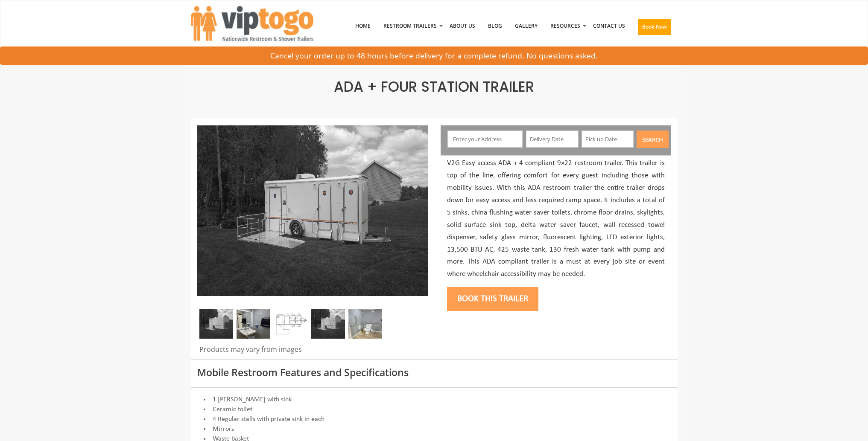  Describe the element at coordinates (655, 29) in the screenshot. I see `a: Book Now` at that location.